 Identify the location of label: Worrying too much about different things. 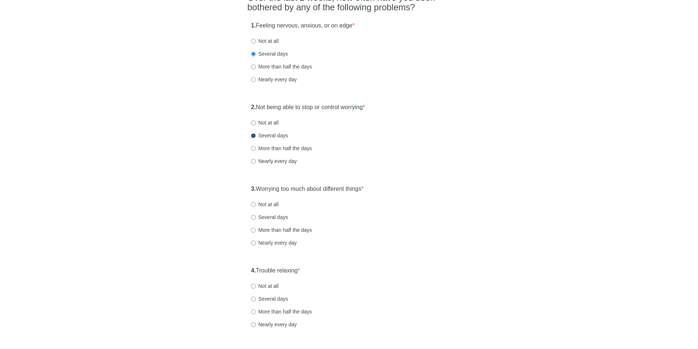
(307, 189).